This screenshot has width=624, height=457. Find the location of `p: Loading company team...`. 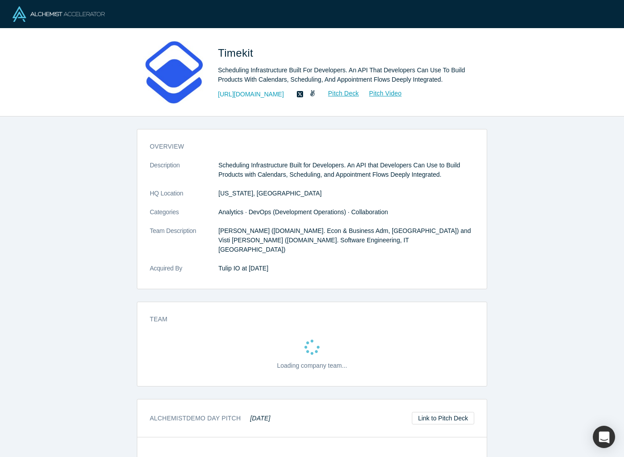

p: Loading company team... is located at coordinates (312, 365).